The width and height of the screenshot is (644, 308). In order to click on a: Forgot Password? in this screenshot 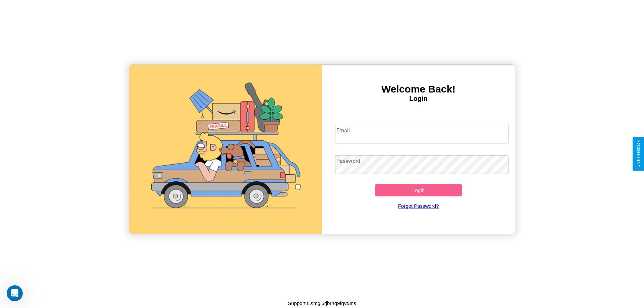, I will do `click(419, 206)`.